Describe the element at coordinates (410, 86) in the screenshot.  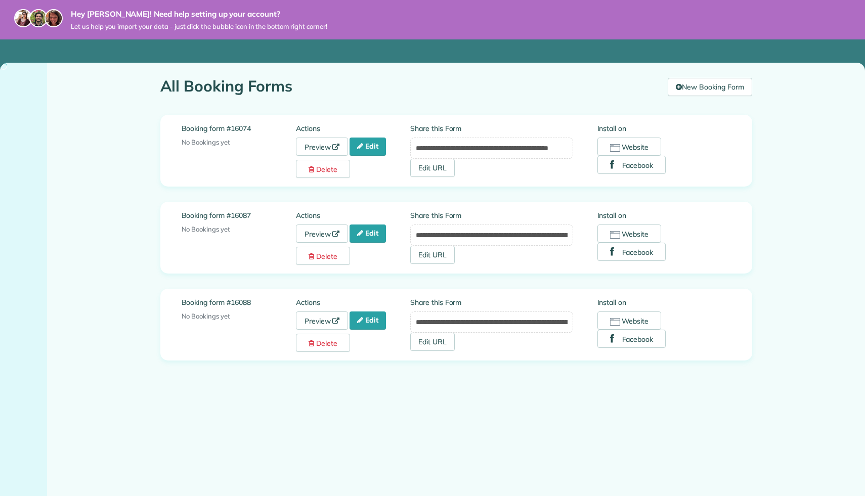
I see `h1: All Booking Forms` at that location.